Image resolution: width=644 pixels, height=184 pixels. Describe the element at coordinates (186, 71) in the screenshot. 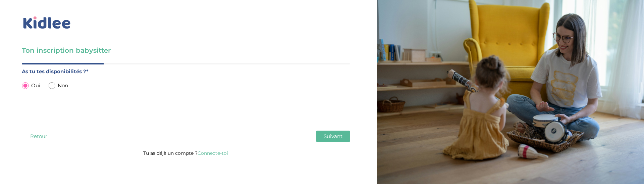

I see `label: As tu tes disponibilités ?*` at that location.